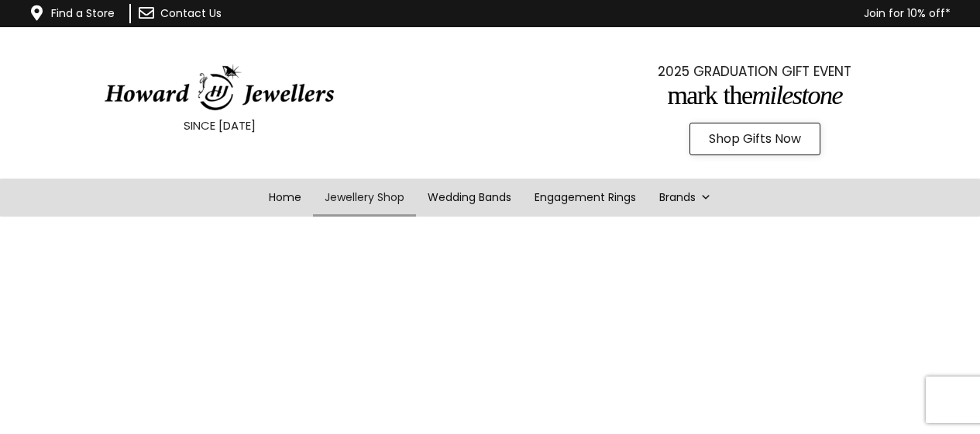  I want to click on a: Contact Us, so click(190, 13).